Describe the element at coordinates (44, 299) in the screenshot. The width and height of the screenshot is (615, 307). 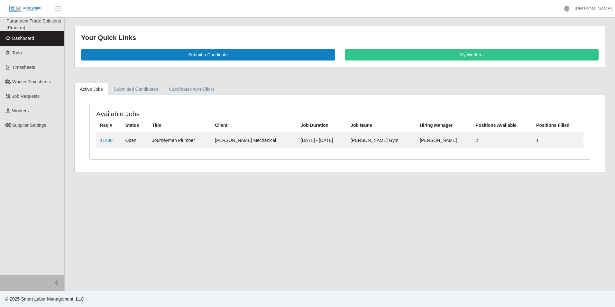
I see `span: © 2025 Smart Labor Management, LLC` at that location.